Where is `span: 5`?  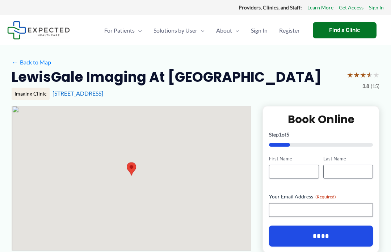 span: 5 is located at coordinates (288, 134).